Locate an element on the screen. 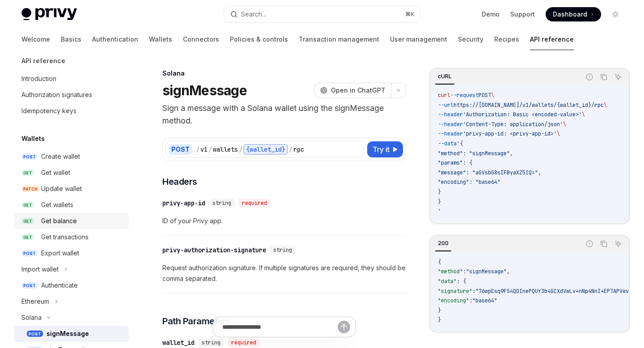 This screenshot has height=348, width=644. span: "data" is located at coordinates (448, 282).